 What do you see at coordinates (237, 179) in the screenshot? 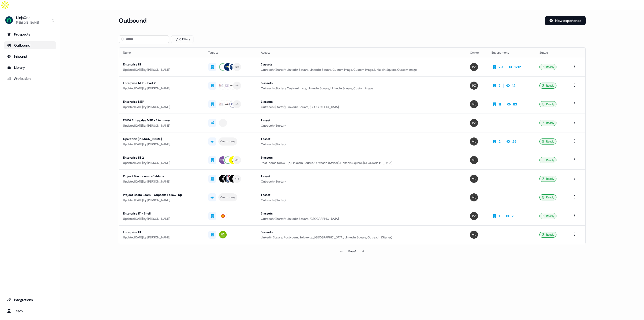
I see `div: + 18` at bounding box center [237, 179].